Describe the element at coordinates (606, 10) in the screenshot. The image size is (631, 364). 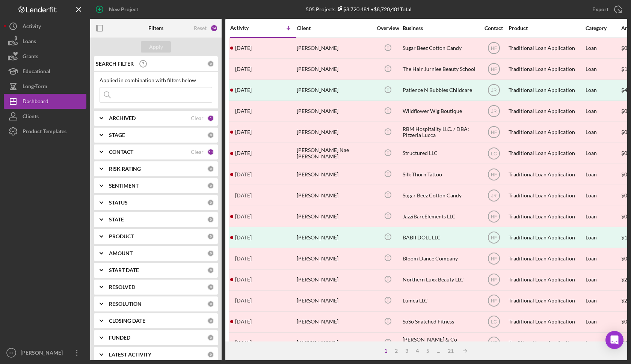
I see `button: Export` at that location.